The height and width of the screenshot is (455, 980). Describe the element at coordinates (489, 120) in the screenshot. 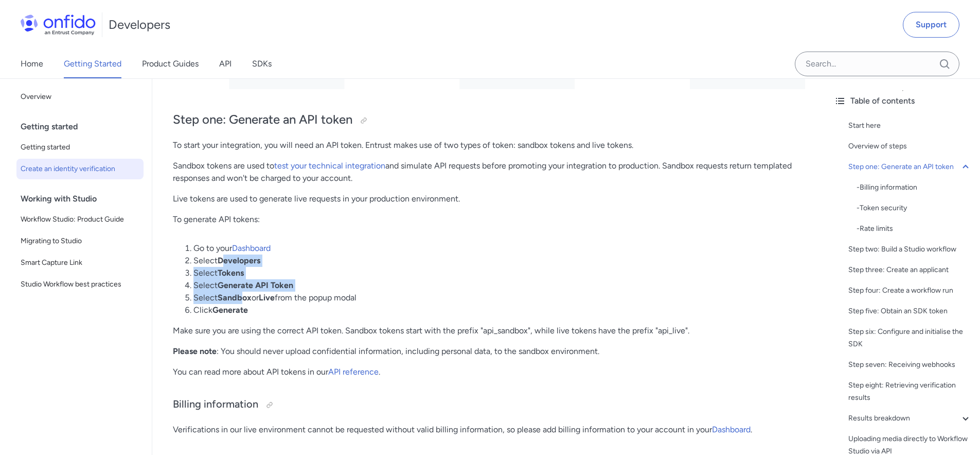

I see `h2: Step one: Generate an API token` at that location.